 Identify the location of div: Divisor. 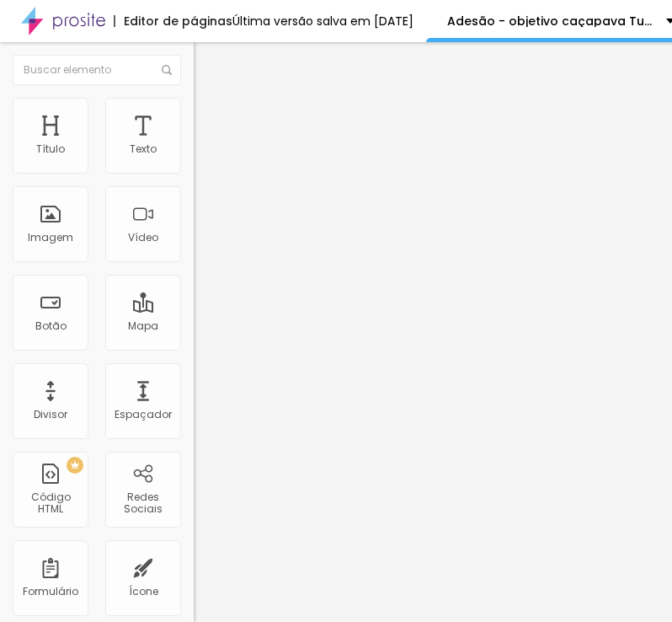
(51, 415).